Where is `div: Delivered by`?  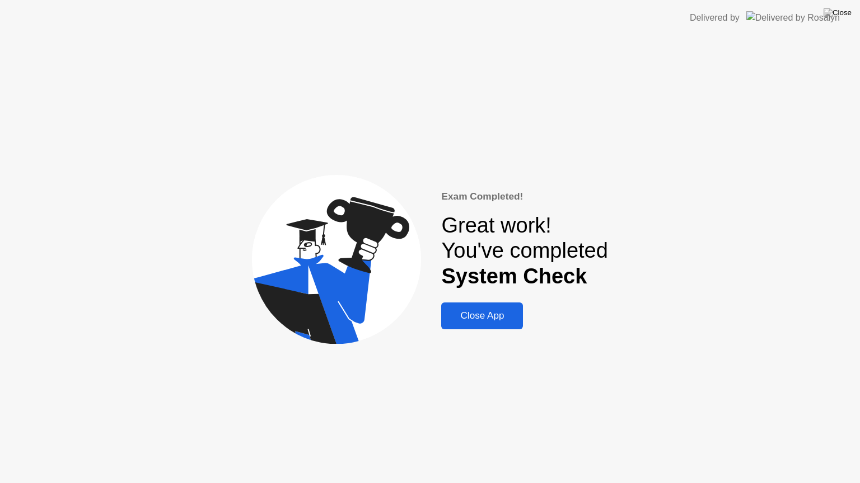
div: Delivered by is located at coordinates (714, 18).